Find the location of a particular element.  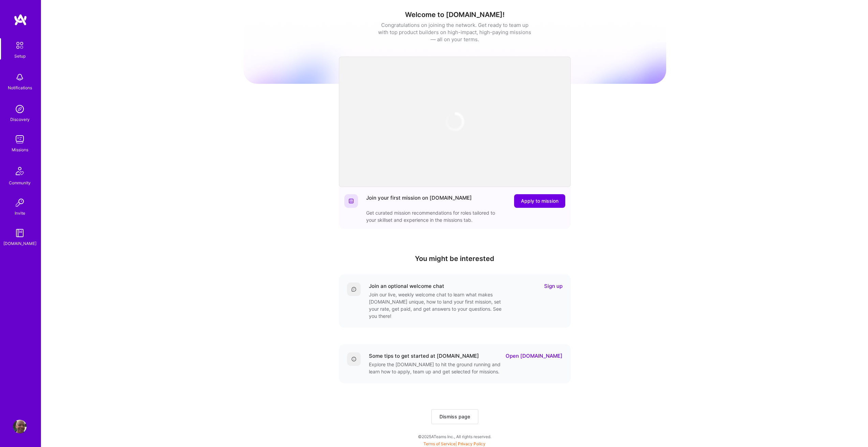

img: User Avatar is located at coordinates (20, 427).